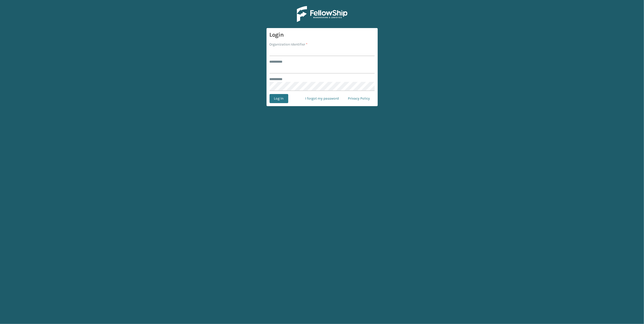 This screenshot has width=644, height=324. I want to click on a: I forgot my password, so click(322, 99).